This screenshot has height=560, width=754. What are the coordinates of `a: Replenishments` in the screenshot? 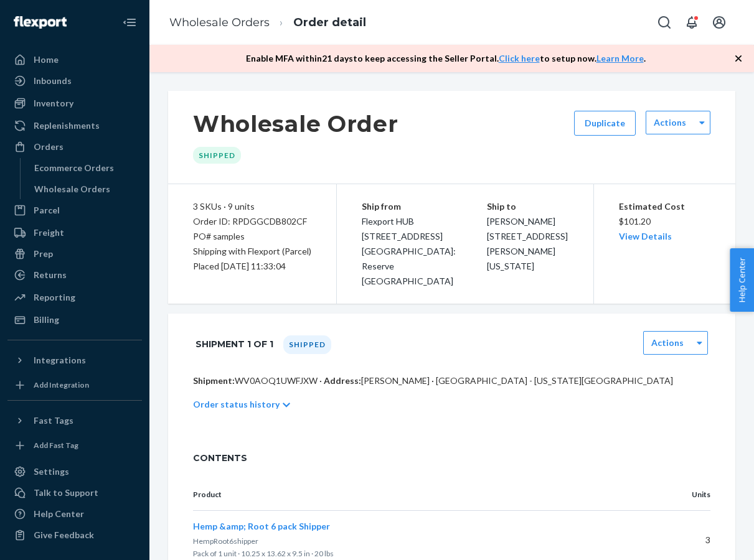 It's located at (74, 125).